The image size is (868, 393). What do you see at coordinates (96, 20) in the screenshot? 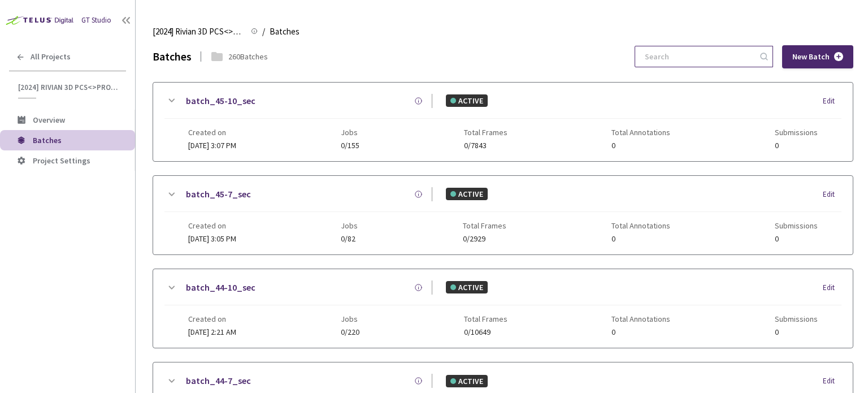
I see `div: GT Studio` at bounding box center [96, 20].